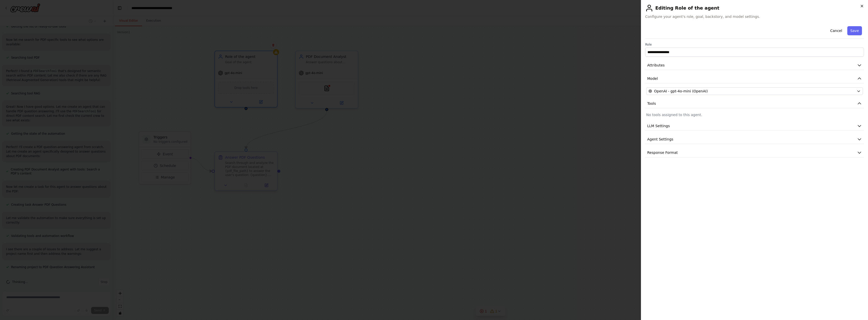 The height and width of the screenshot is (320, 868). Describe the element at coordinates (662, 153) in the screenshot. I see `span: Response Format` at that location.